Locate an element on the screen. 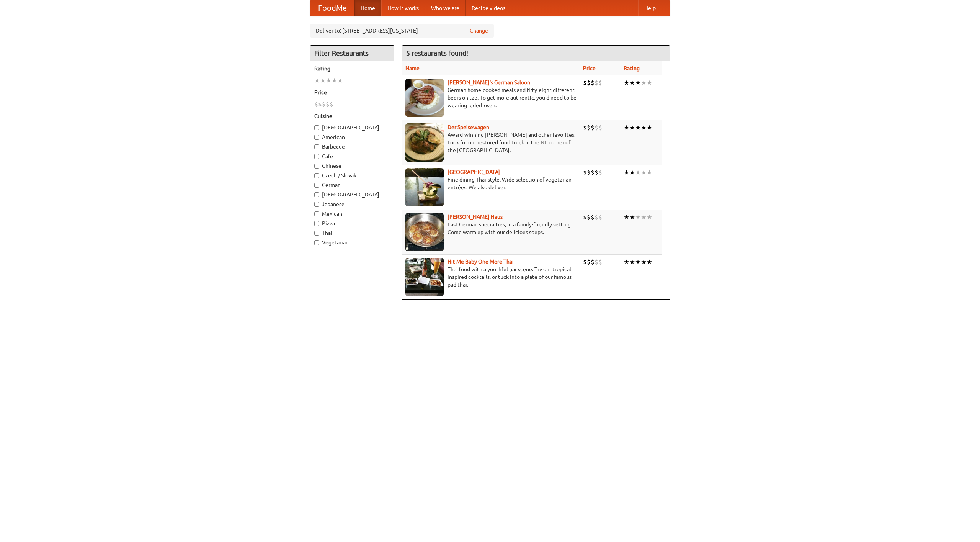 This screenshot has height=542, width=980. label: American is located at coordinates (352, 137).